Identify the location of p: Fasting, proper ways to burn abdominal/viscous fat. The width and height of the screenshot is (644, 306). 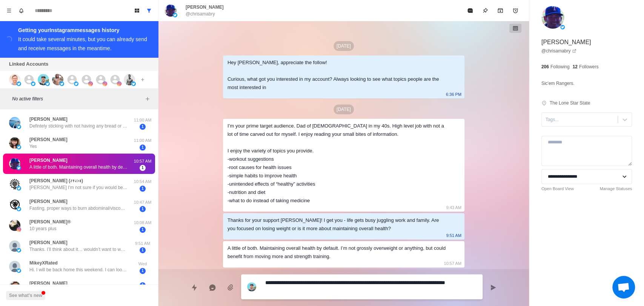
(79, 208).